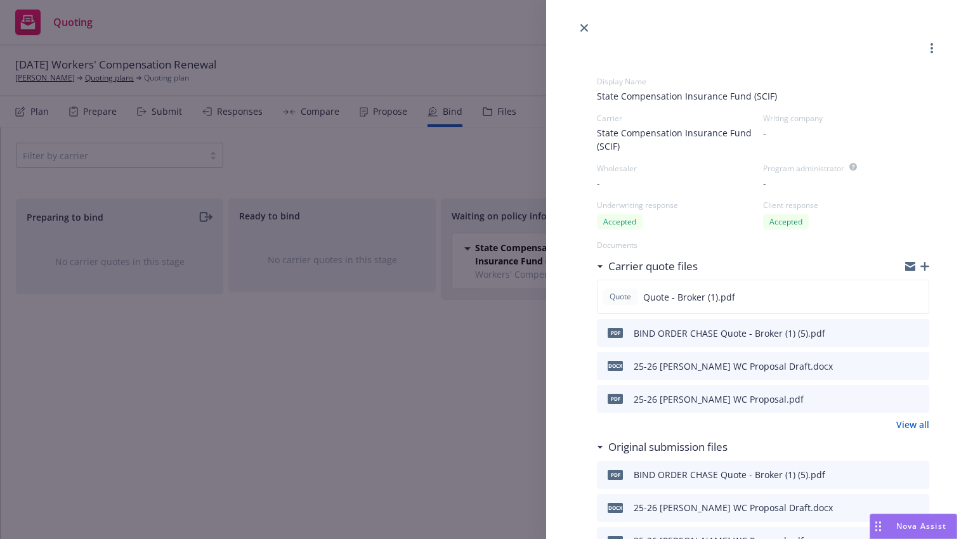 This screenshot has height=539, width=980. What do you see at coordinates (680, 204) in the screenshot?
I see `div: Underwriting response` at bounding box center [680, 204].